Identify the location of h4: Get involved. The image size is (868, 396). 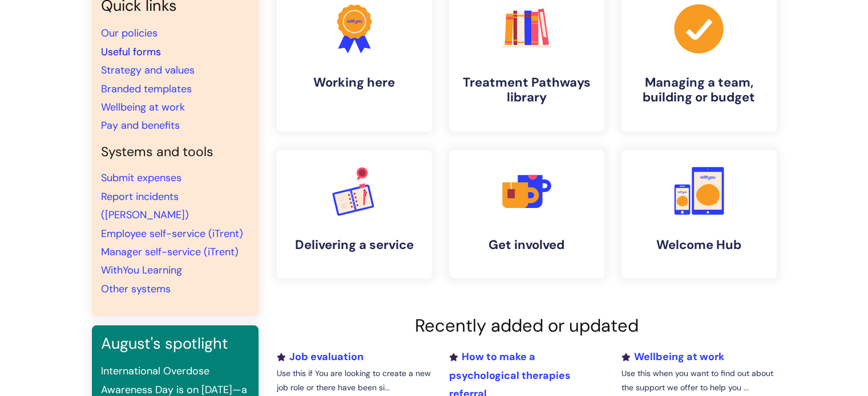
(527, 245).